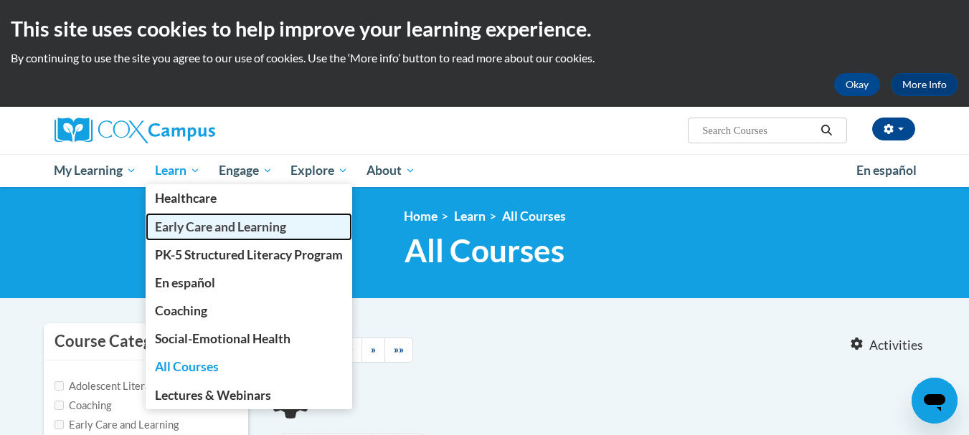  Describe the element at coordinates (391, 171) in the screenshot. I see `span: About` at that location.